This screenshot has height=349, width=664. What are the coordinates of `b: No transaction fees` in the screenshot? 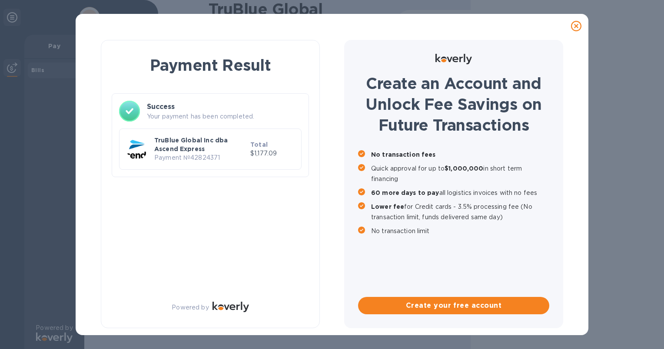 It's located at (403, 155).